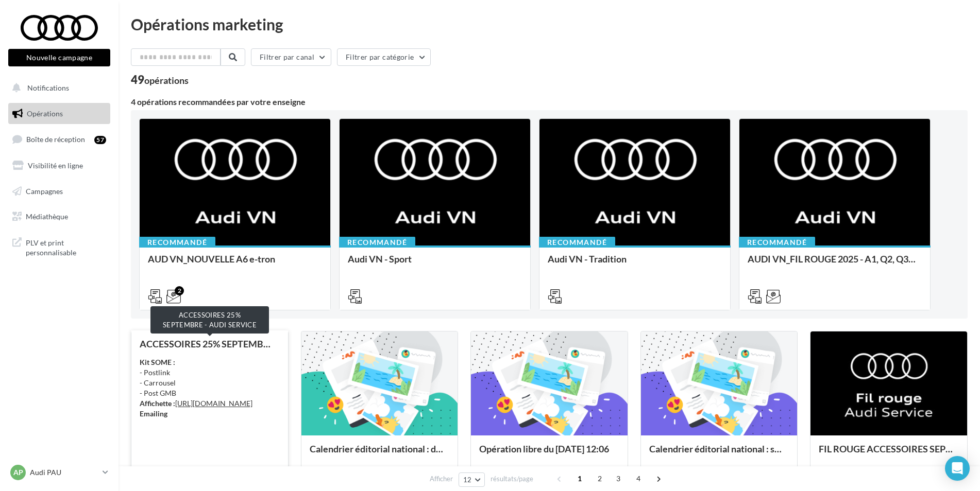 This screenshot has width=980, height=491. I want to click on div: Calendrier éditorial national : du 02.09 au 09.09, so click(379, 454).